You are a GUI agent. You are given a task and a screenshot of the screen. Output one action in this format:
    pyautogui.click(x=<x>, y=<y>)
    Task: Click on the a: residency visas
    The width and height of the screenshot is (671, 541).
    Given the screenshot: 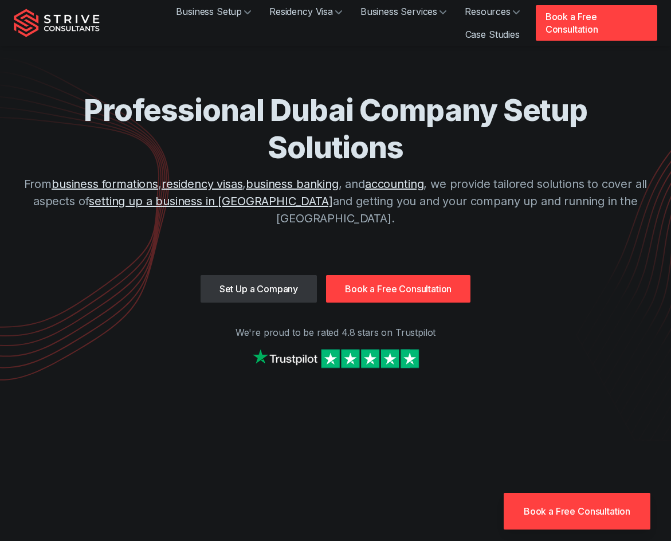 What is the action you would take?
    pyautogui.click(x=202, y=184)
    